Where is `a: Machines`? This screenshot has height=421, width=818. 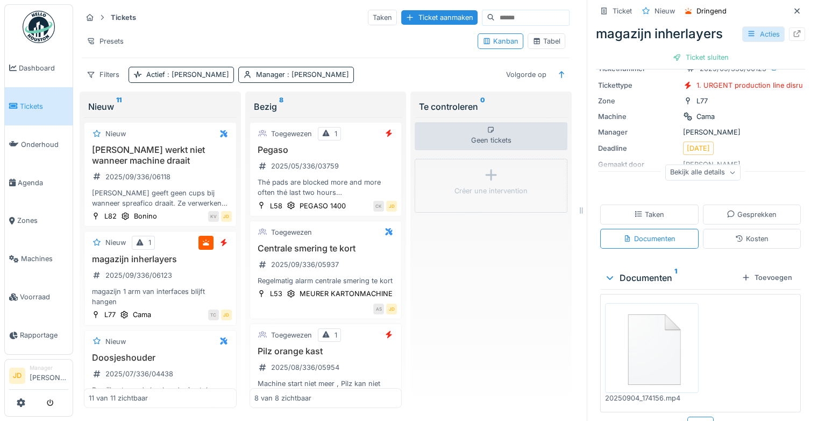 a: Machines is located at coordinates (39, 259).